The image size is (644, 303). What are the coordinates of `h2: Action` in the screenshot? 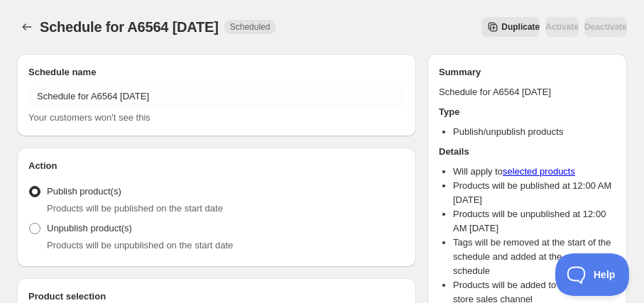 It's located at (216, 166).